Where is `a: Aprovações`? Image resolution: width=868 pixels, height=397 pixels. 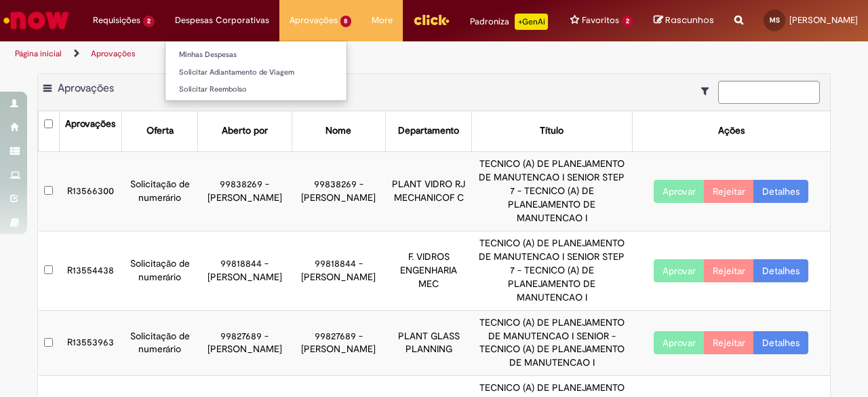 a: Aprovações is located at coordinates (113, 53).